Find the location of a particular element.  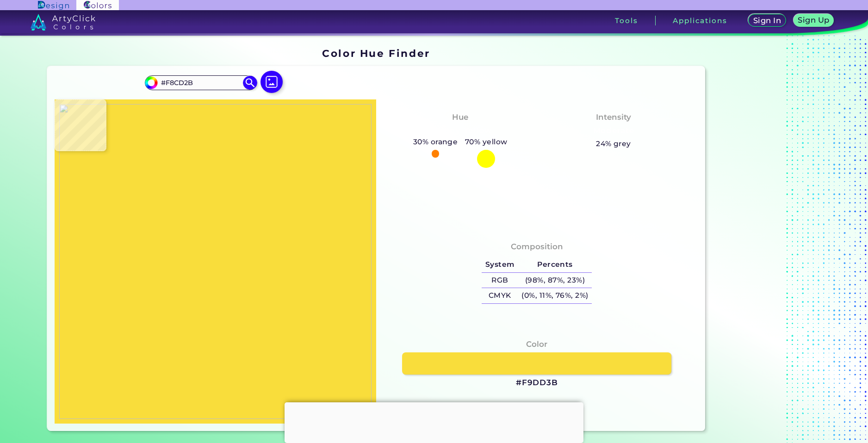

h5: (0%, 11%, 76%, 2%) is located at coordinates (555, 296).